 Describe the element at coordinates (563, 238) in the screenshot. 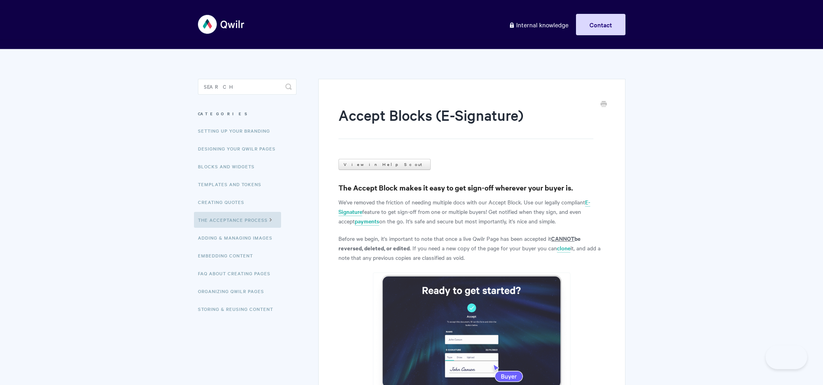

I see `u: CANNOT` at that location.